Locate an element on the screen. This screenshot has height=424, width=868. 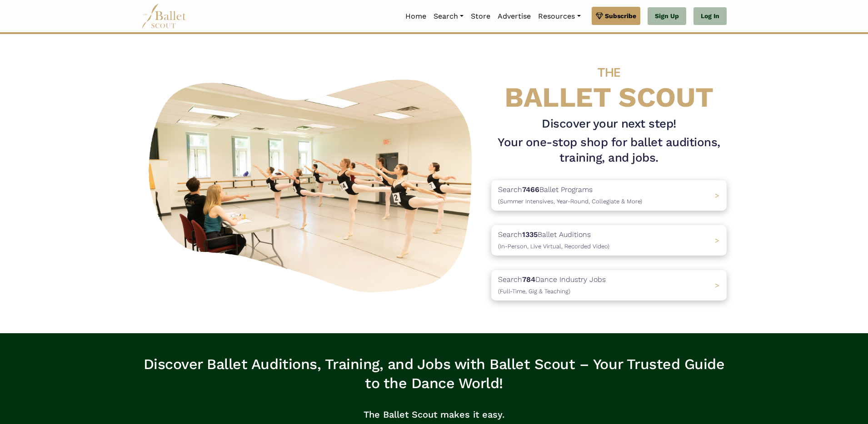
img: A group of ballerinas talking to each other in a ballet studio is located at coordinates (313, 184).